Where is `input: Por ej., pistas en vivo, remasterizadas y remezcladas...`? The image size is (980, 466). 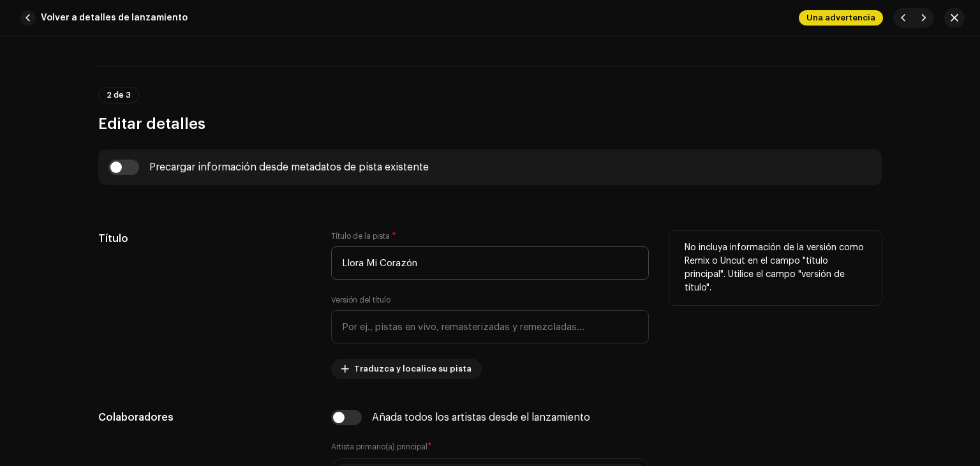 input: Por ej., pistas en vivo, remasterizadas y remezcladas... is located at coordinates (490, 327).